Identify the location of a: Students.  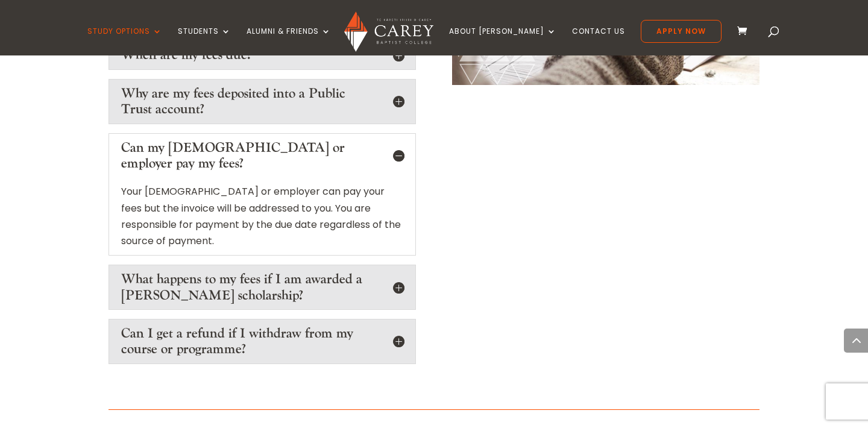
(204, 41).